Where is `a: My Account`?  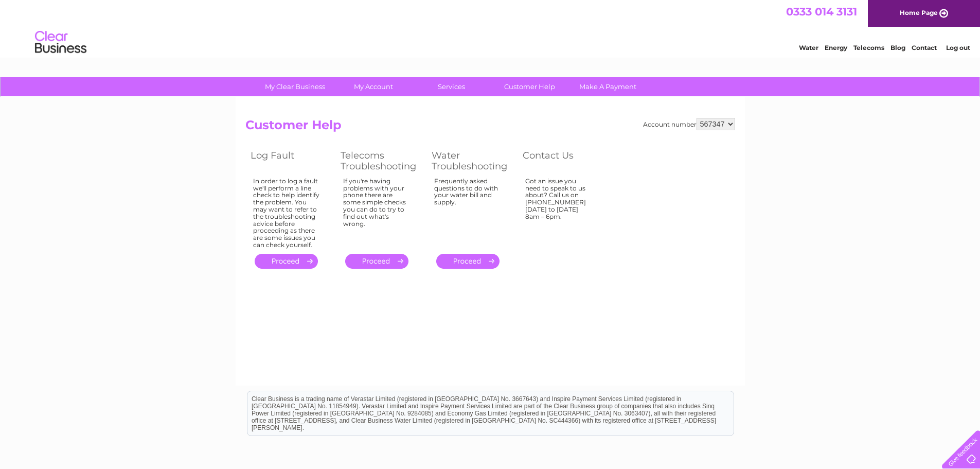
a: My Account is located at coordinates (372, 86).